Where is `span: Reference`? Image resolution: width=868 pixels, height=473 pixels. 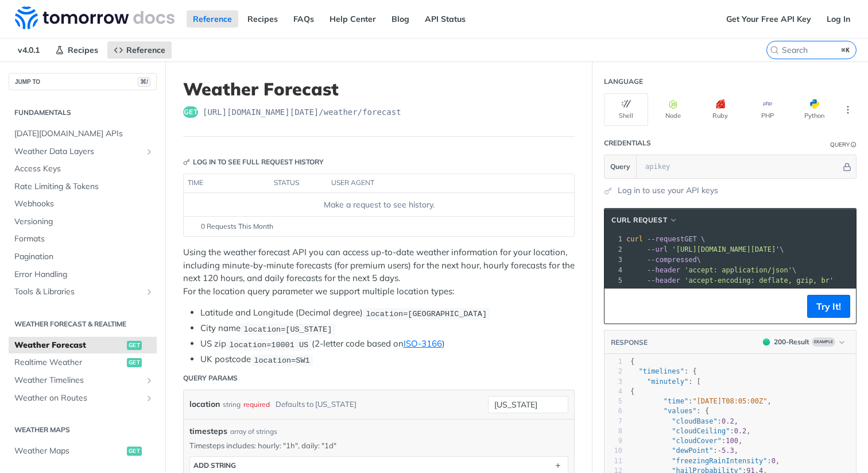
span: Reference is located at coordinates (146, 50).